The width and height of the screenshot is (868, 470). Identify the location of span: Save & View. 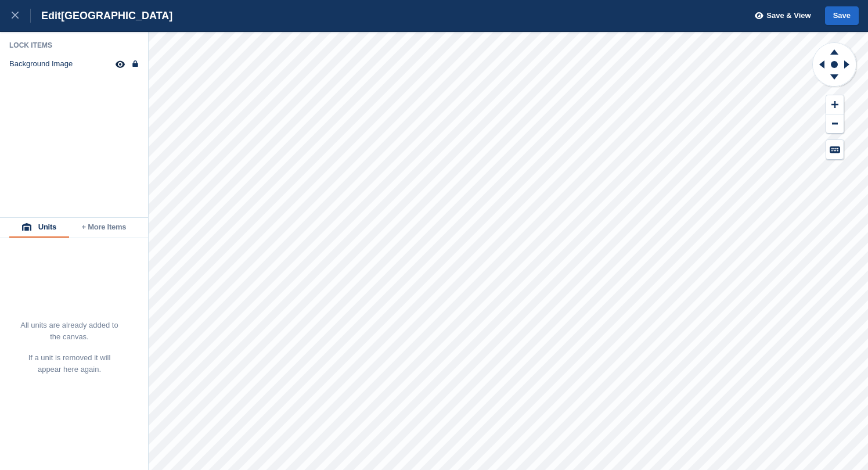
(789, 16).